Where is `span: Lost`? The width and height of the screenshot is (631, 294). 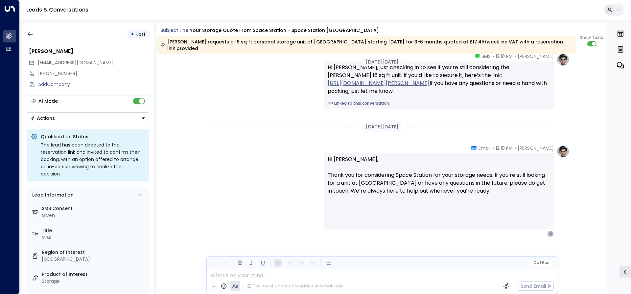
span: Lost is located at coordinates (141, 34).